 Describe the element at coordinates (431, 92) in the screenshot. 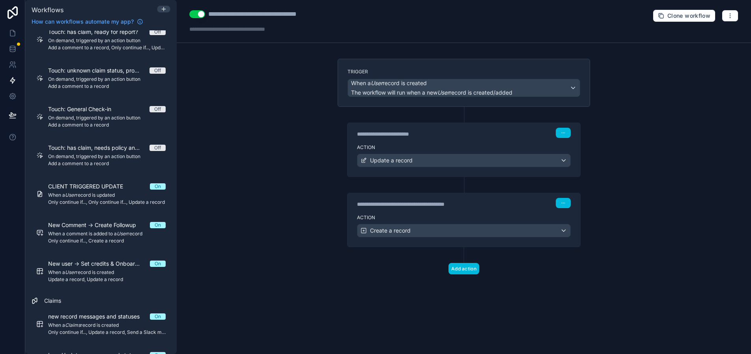

I see `span: The workflow will run when a new record is created/added` at that location.